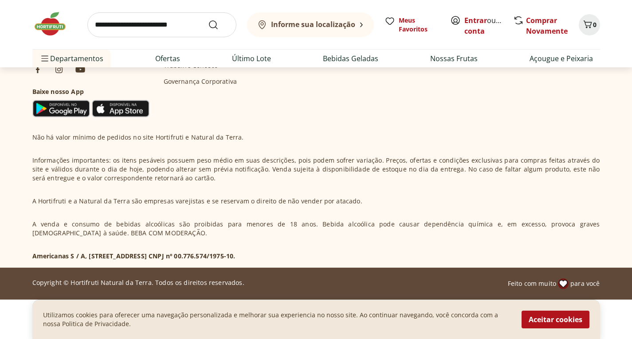 This screenshot has width=632, height=339. Describe the element at coordinates (168, 59) in the screenshot. I see `a: Ofertas` at that location.